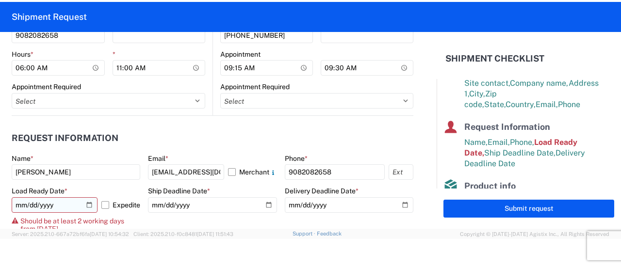 The height and width of the screenshot is (267, 621). Describe the element at coordinates (179, 191) in the screenshot. I see `label: Ship Deadline Date` at that location.